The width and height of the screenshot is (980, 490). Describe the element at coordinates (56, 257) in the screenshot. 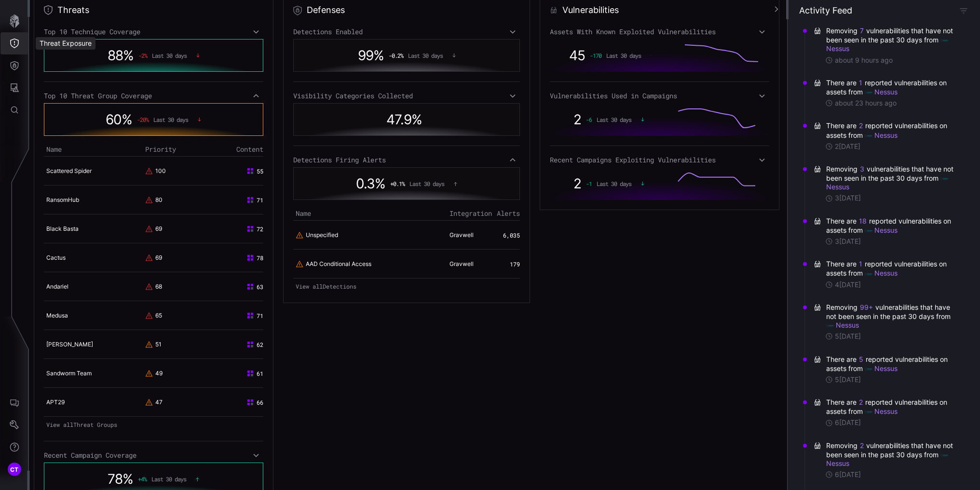

I see `a: Cactus` at that location.